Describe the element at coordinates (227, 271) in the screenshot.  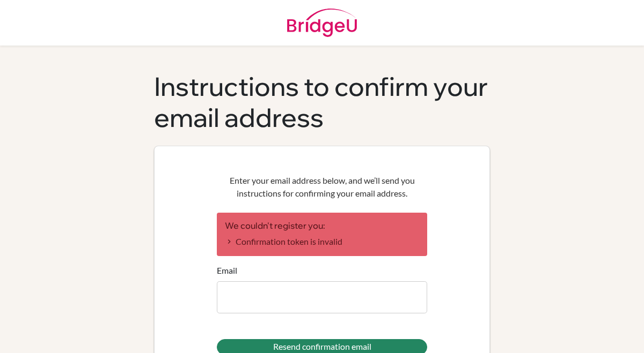
I see `label: Email` at that location.